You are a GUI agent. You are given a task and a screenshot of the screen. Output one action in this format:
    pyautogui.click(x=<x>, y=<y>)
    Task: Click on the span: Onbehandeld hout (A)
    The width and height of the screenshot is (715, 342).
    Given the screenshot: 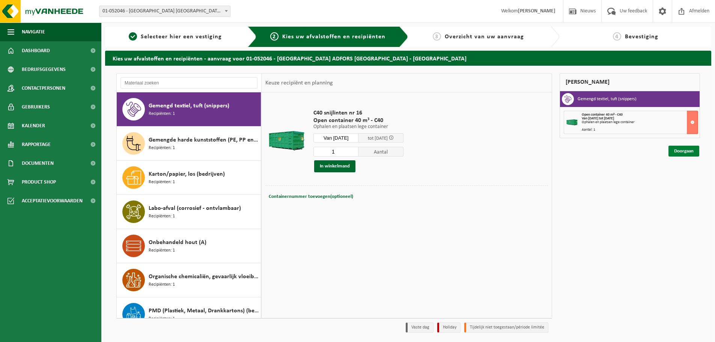 What is the action you would take?
    pyautogui.click(x=178, y=243)
    